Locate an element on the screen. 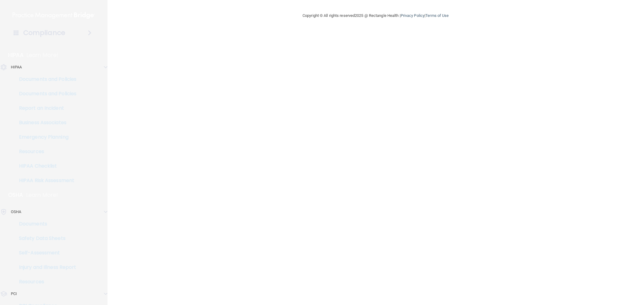  p: Business Associates is located at coordinates (45, 122).